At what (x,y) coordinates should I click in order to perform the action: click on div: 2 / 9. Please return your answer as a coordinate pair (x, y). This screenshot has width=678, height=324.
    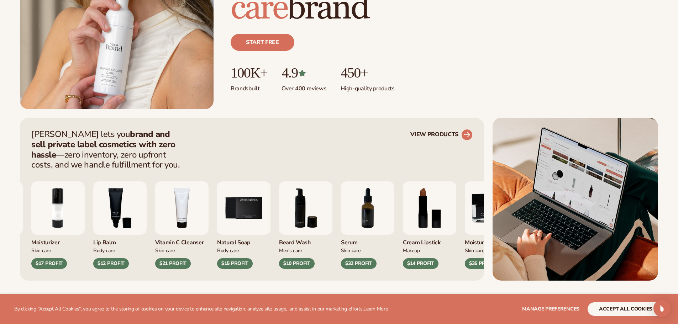
    Looking at the image, I should click on (58, 225).